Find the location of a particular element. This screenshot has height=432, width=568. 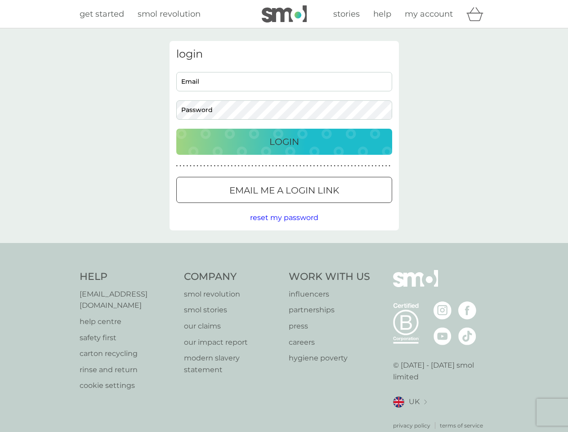

h3: login is located at coordinates (284, 54).